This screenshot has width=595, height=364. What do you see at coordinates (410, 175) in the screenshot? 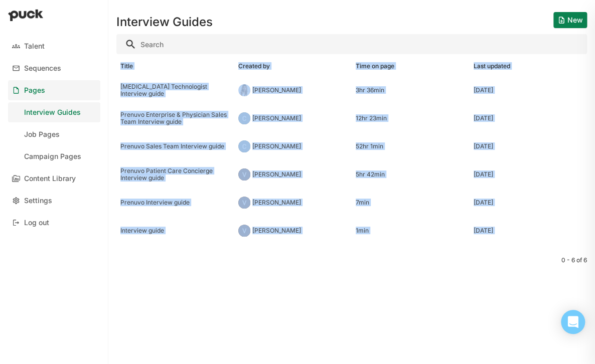
I see `div: 5hr 42min` at bounding box center [410, 175].